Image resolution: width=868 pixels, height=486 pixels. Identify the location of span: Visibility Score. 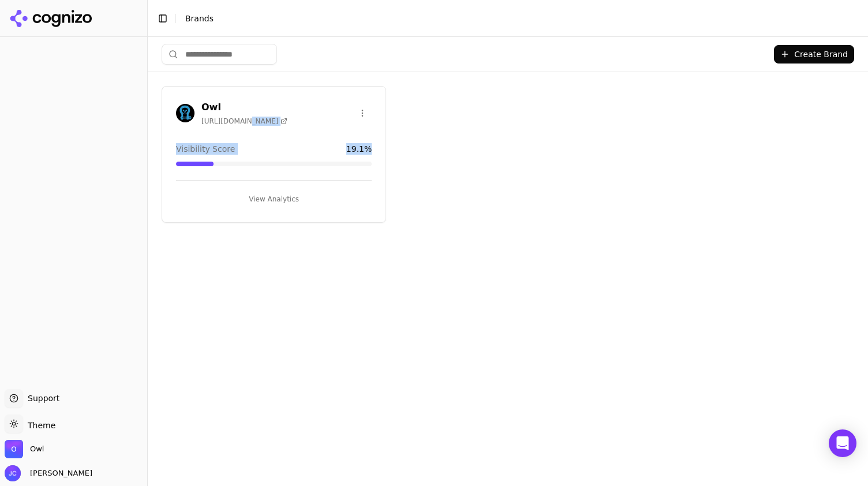
(205, 149).